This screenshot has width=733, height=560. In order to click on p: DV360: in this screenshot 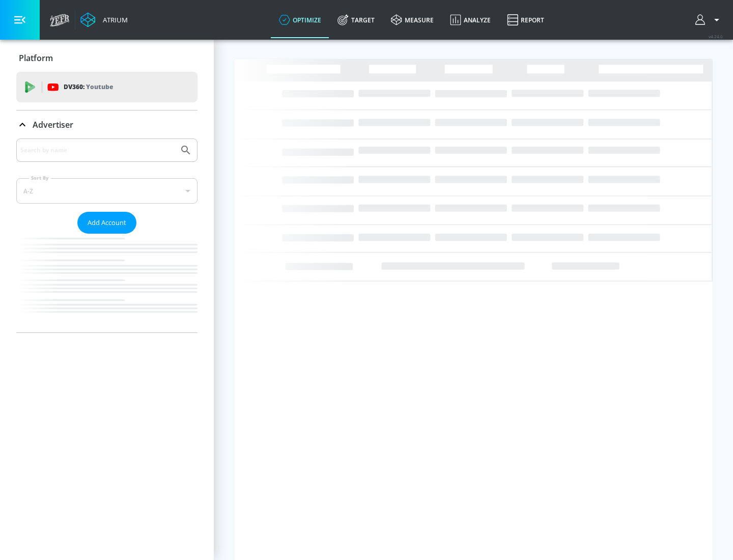, I will do `click(88, 87)`.